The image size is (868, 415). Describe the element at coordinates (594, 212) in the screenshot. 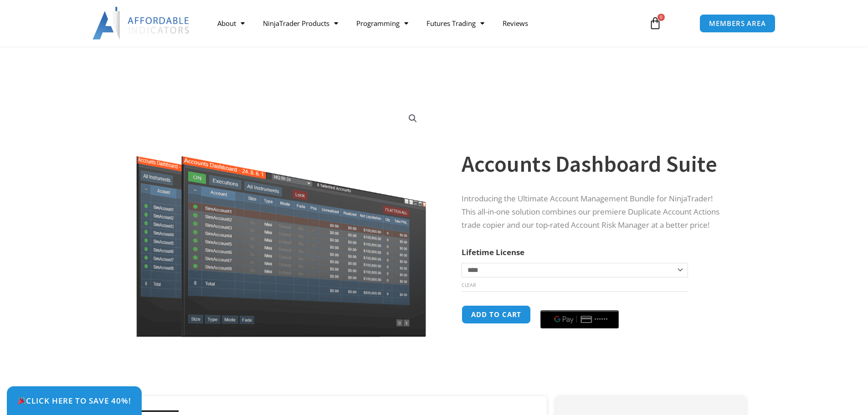

I see `p: Introducing the Ultimate Account Management Bundle for NinjaTrader! This all-in-one solution comb...` at that location.